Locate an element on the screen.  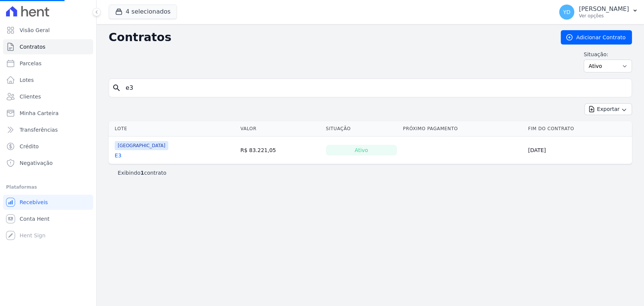
span: Recebíveis is located at coordinates (33, 202).